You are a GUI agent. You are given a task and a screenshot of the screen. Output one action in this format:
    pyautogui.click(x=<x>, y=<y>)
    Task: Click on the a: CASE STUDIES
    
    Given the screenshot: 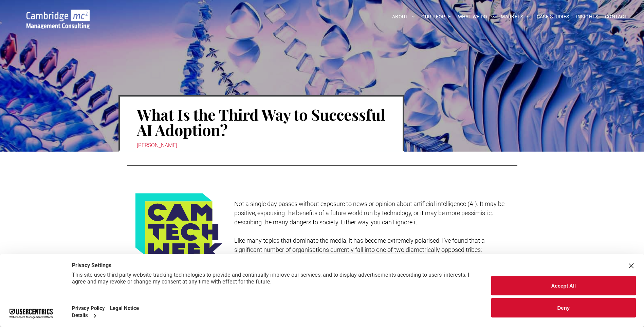 What is the action you would take?
    pyautogui.click(x=553, y=17)
    